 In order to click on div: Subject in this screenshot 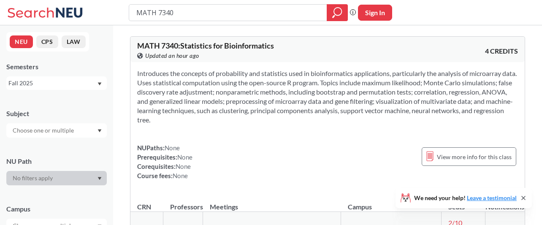, I will do `click(57, 114)`.